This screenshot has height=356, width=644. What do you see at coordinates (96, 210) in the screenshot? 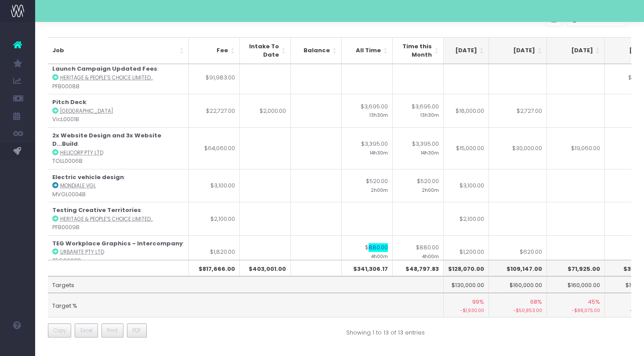
I see `strong: Testing Creative Territories` at bounding box center [96, 210].